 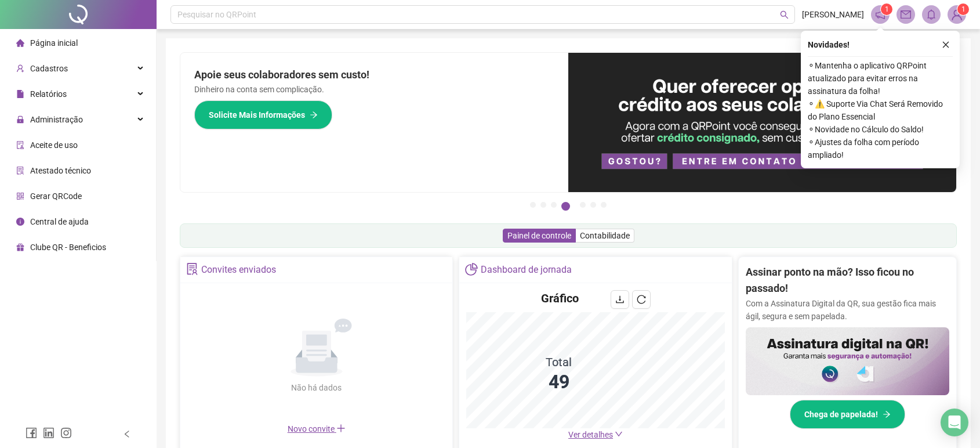 What do you see at coordinates (257, 115) in the screenshot?
I see `span: Solicite Mais Informações` at bounding box center [257, 115].